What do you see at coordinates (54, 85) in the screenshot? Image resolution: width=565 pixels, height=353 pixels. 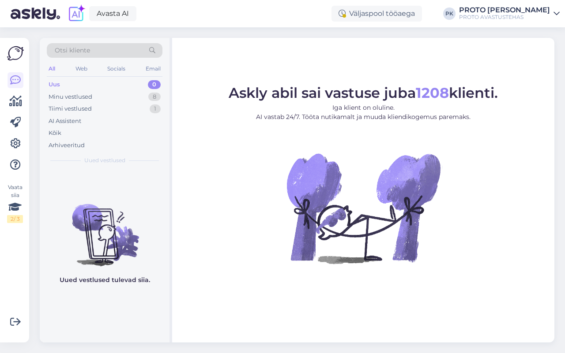 I see `div: Uus` at bounding box center [54, 85].